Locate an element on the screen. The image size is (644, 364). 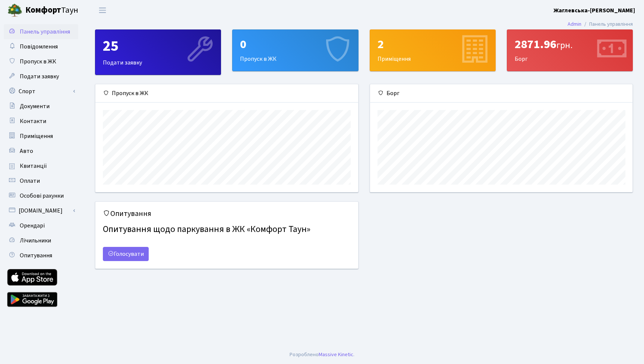
span: Опитування is located at coordinates (36, 255).